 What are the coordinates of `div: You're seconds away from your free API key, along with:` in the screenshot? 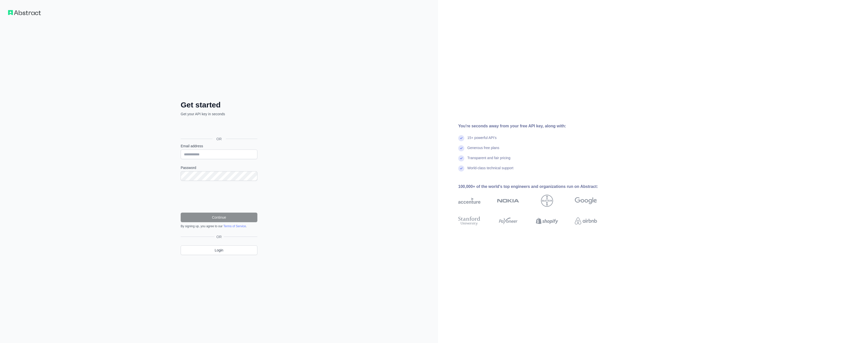 It's located at (536, 126).